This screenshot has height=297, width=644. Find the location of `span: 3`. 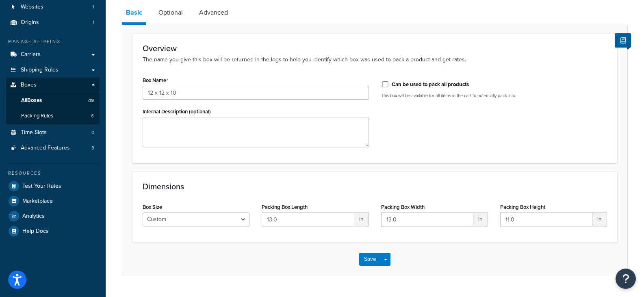

span: 3 is located at coordinates (93, 148).